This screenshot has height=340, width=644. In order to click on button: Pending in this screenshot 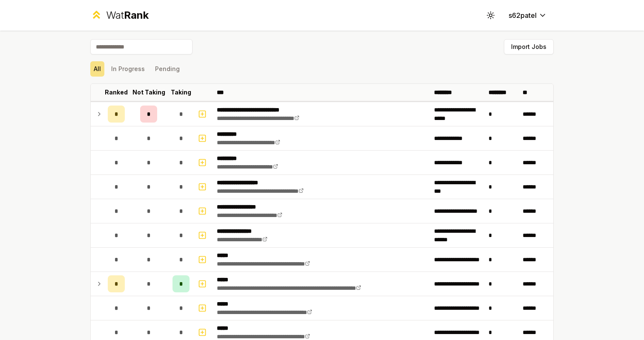, I will do `click(167, 69)`.